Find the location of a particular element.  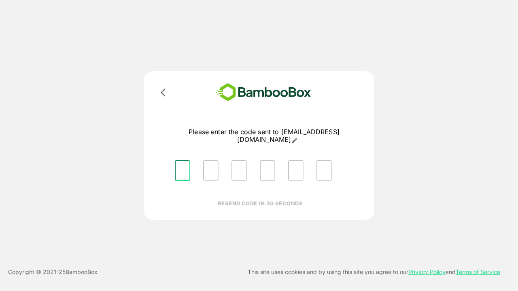

input: Please enter OTP character 1 is located at coordinates (182, 171).